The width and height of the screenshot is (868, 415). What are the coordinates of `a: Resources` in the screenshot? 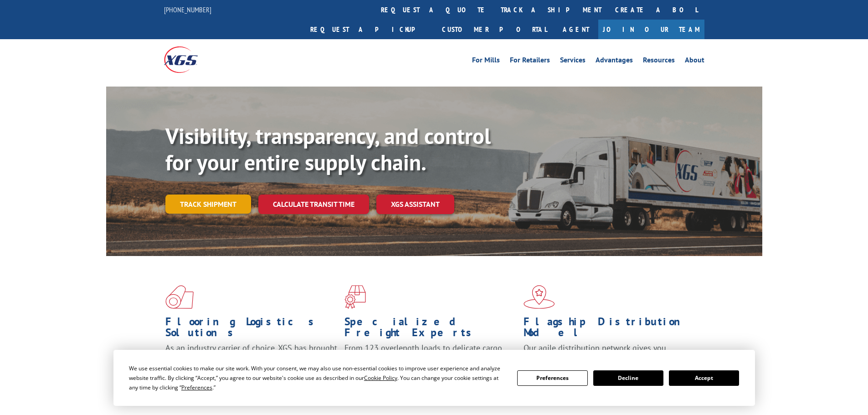 It's located at (659, 62).